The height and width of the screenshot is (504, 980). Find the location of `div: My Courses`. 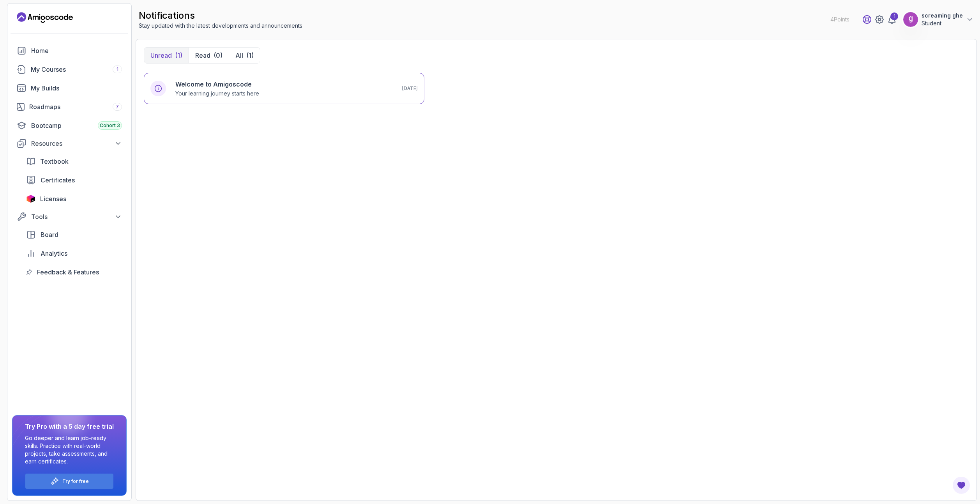

div: My Courses is located at coordinates (77, 70).